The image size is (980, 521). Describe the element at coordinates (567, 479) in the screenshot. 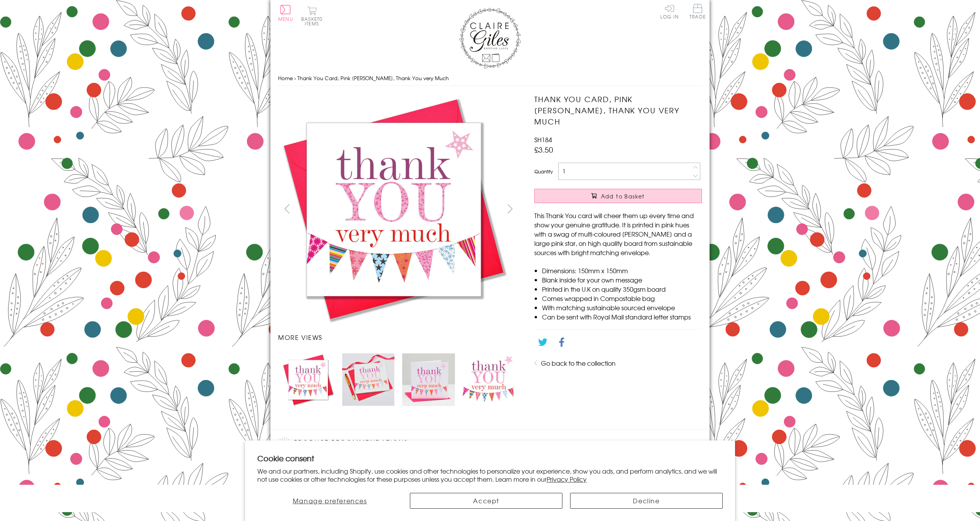

I see `a: Privacy Policy` at that location.